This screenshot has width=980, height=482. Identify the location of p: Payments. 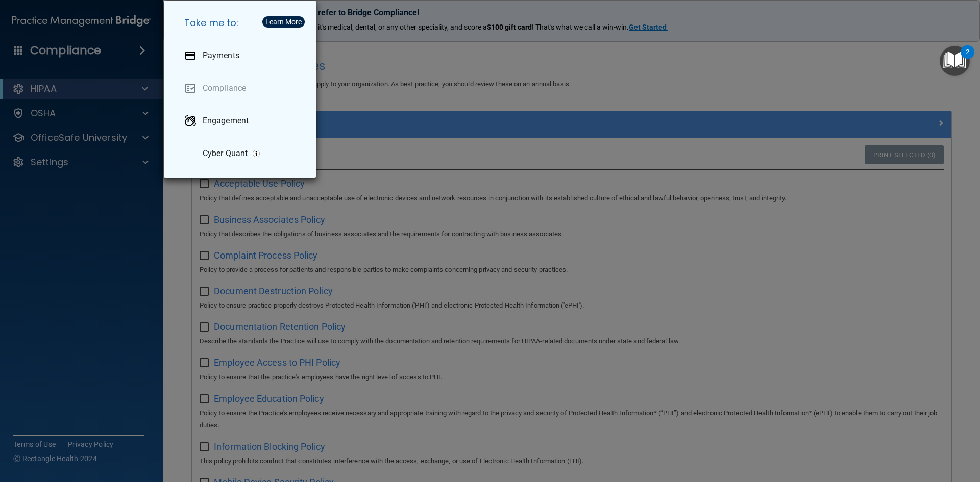
(221, 56).